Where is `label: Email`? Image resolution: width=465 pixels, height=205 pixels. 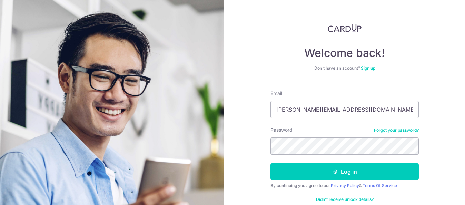
label: Email is located at coordinates (277, 94).